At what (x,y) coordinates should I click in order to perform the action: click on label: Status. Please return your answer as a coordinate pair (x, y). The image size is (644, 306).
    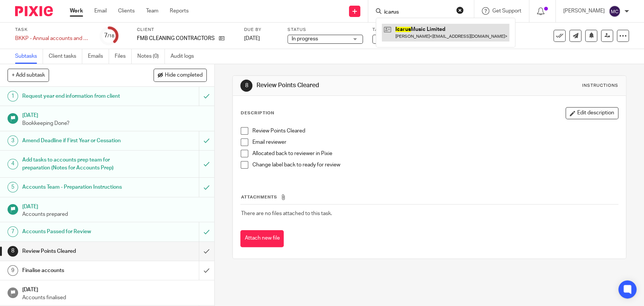
    Looking at the image, I should click on (325, 30).